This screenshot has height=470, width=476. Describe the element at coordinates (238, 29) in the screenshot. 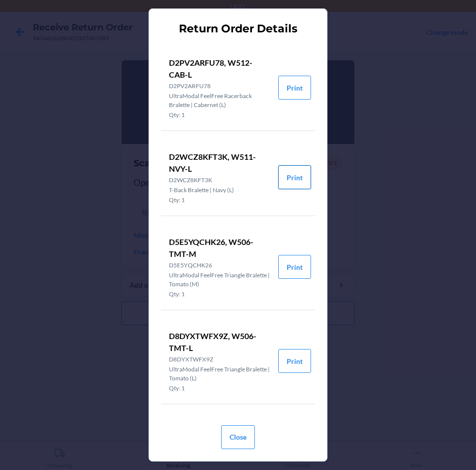

I see `h2: Return Order Details` at that location.